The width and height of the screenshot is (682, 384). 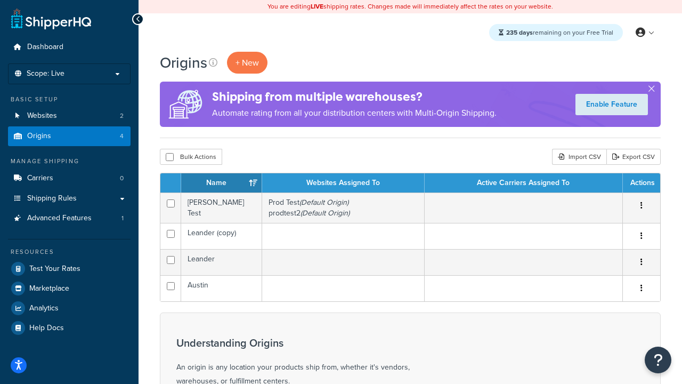 What do you see at coordinates (44, 308) in the screenshot?
I see `span: Analytics` at bounding box center [44, 308].